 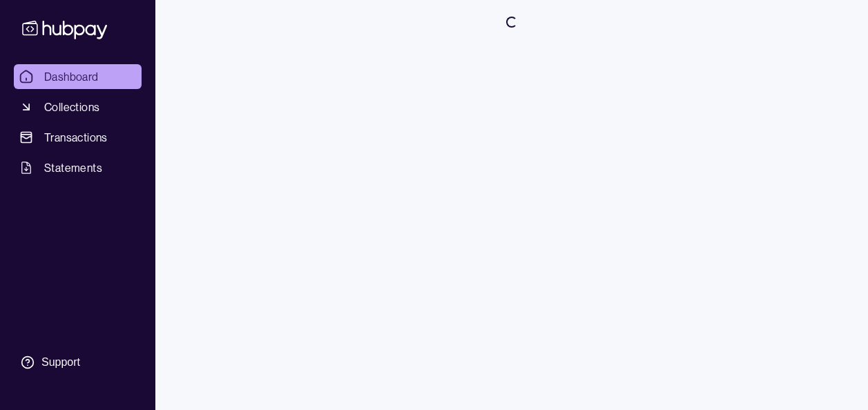 I want to click on a: Dashboard, so click(x=78, y=77).